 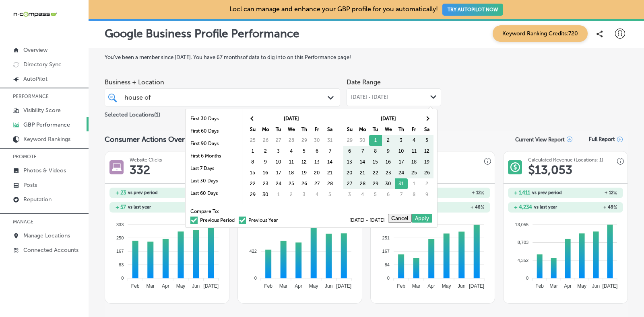 What do you see at coordinates (582, 286) in the screenshot?
I see `tspan: May` at bounding box center [582, 286].